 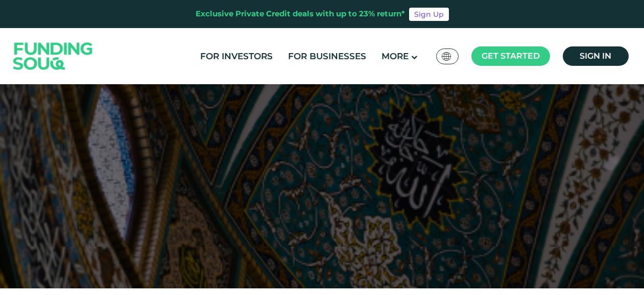 I want to click on span: Get started, so click(x=511, y=56).